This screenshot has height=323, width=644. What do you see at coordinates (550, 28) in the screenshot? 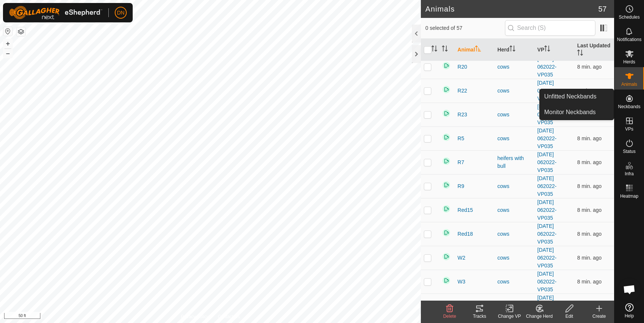
I see `input: Search (S)` at bounding box center [550, 28].